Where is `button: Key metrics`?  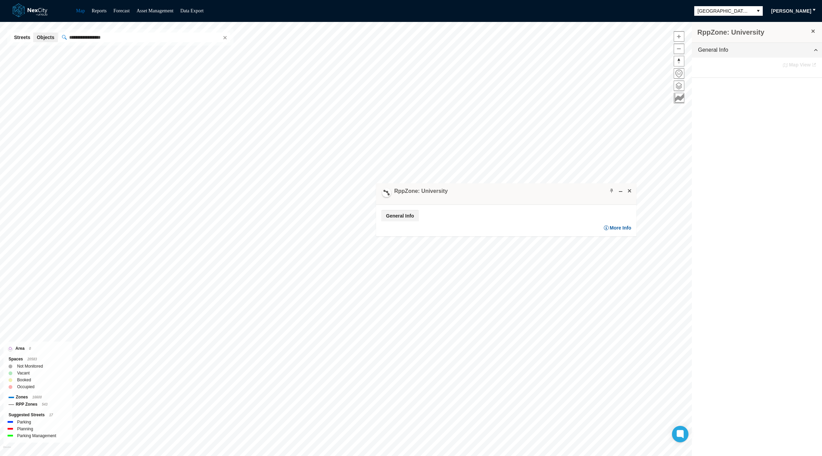
button: Key metrics is located at coordinates (679, 98).